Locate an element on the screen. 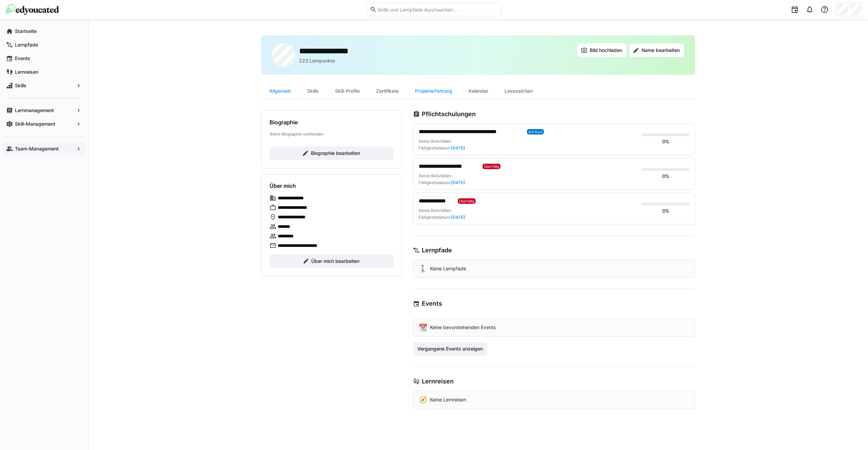 Image resolution: width=868 pixels, height=450 pixels. span: Über mich bearbeiten is located at coordinates (335, 261).